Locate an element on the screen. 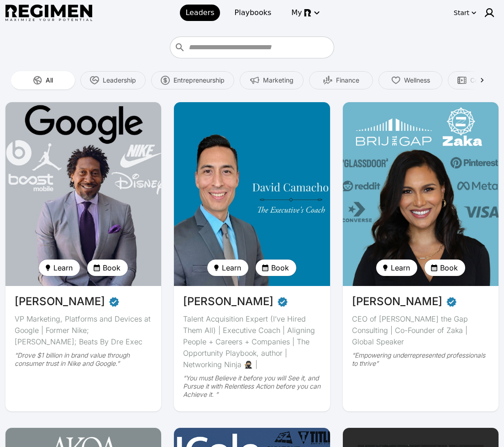 The image size is (504, 447). a: Playbooks is located at coordinates (253, 13).